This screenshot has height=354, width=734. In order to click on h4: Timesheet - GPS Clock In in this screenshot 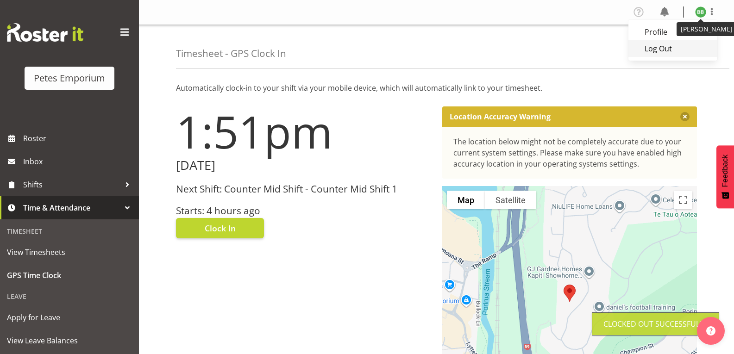, I will do `click(231, 53)`.